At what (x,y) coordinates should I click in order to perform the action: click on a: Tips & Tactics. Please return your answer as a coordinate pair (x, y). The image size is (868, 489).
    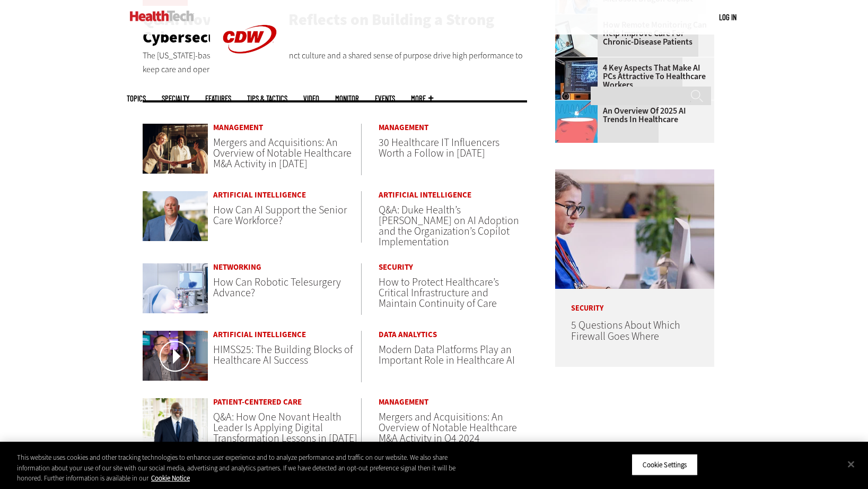
    Looking at the image, I should click on (267, 98).